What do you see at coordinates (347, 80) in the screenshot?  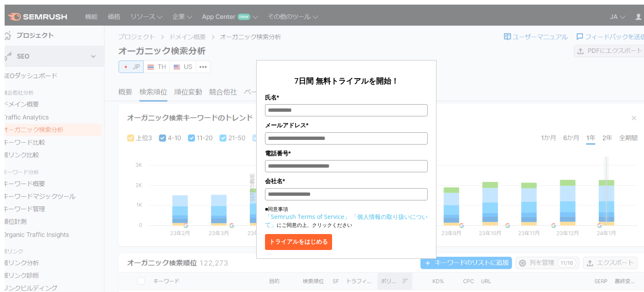 I see `span: 7日間 無料トライアルを開始！` at bounding box center [347, 80].